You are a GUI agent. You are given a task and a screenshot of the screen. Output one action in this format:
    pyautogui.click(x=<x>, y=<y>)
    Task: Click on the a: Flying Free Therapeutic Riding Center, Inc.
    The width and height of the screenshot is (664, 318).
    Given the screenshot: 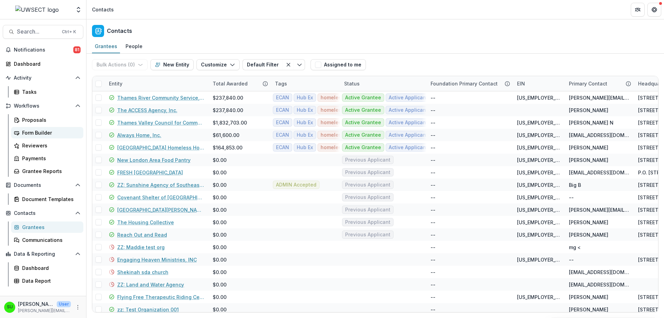 What is the action you would take?
    pyautogui.click(x=161, y=297)
    